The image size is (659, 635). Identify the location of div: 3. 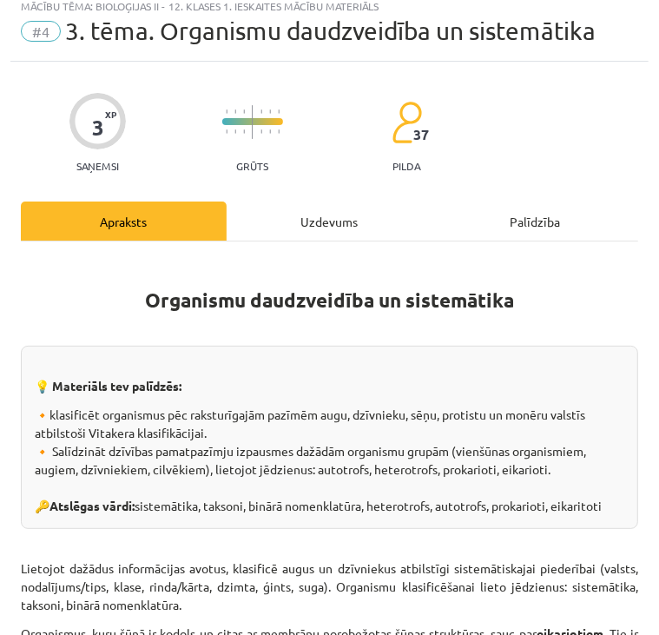
(98, 128).